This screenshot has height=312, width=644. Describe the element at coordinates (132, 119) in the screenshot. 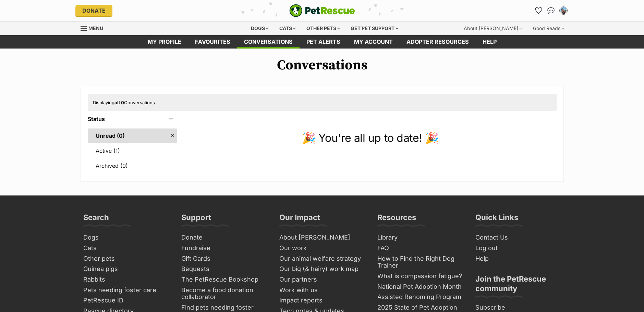

I see `header: Status` at that location.